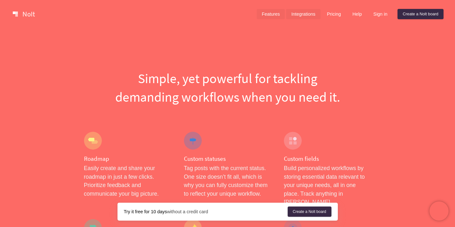 Image resolution: width=455 pixels, height=227 pixels. What do you see at coordinates (327, 185) in the screenshot?
I see `p: Build personalized workflows by storing essential data relevant to your unique needs, all in one ...` at bounding box center [327, 185].